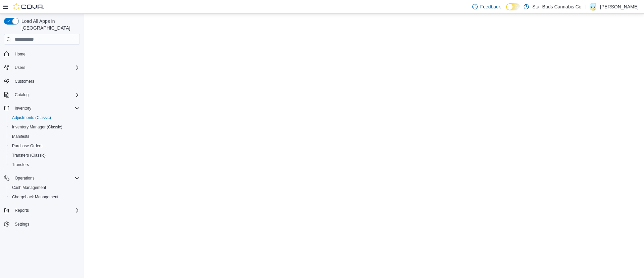  I want to click on a: Purchase Orders, so click(27, 145).